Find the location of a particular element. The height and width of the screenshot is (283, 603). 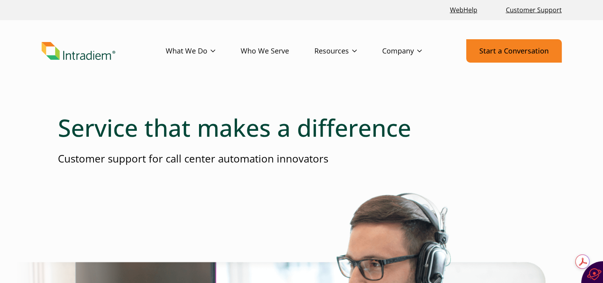

img: Intradiem is located at coordinates (79, 51).